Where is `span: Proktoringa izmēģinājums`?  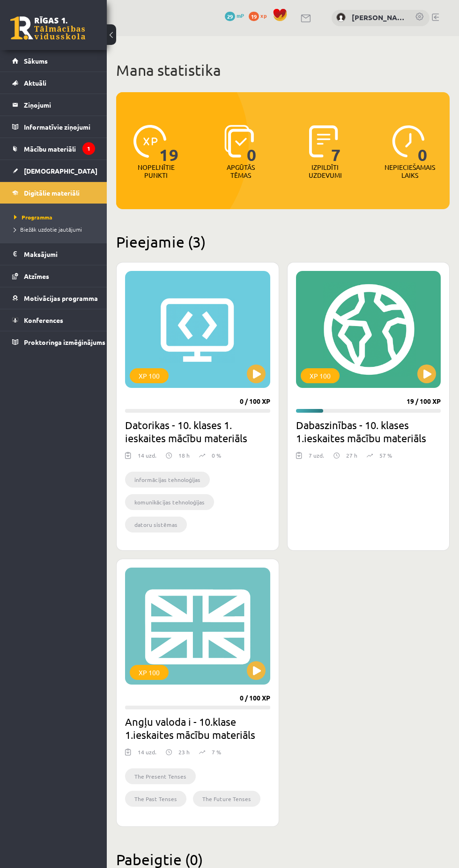
span: Proktoringa izmēģinājums is located at coordinates (65, 342).